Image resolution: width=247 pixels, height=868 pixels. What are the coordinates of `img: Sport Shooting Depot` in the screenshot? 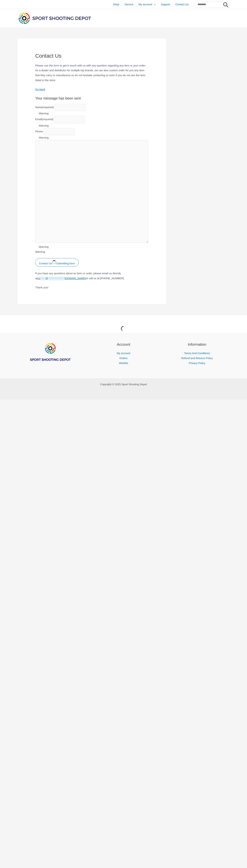 It's located at (54, 18).